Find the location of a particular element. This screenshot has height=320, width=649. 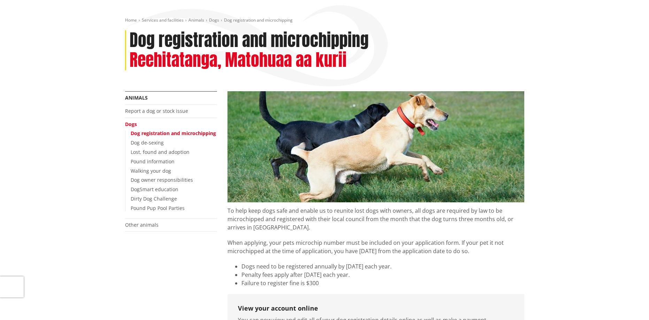

p: To help keep dogs safe and enable us to reunite lost dogs with owners, all dogs are required by l... is located at coordinates (376, 217).